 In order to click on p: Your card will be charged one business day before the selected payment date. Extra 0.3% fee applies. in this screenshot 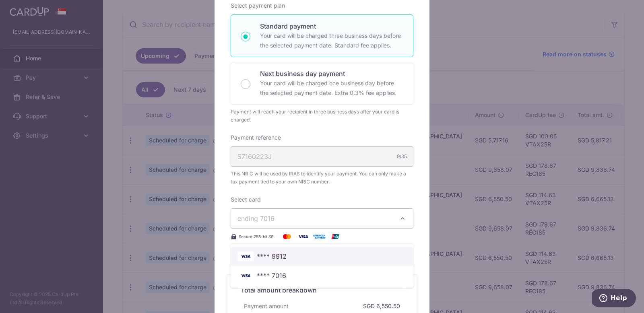, I will do `click(332, 88)`.